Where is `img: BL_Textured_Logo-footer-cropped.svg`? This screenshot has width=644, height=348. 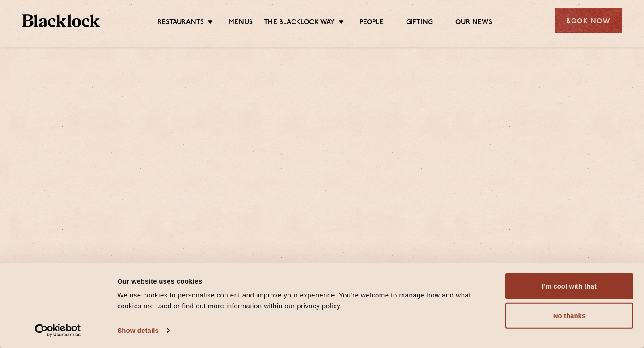
img: BL_Textured_Logo-footer-cropped.svg is located at coordinates (61, 20).